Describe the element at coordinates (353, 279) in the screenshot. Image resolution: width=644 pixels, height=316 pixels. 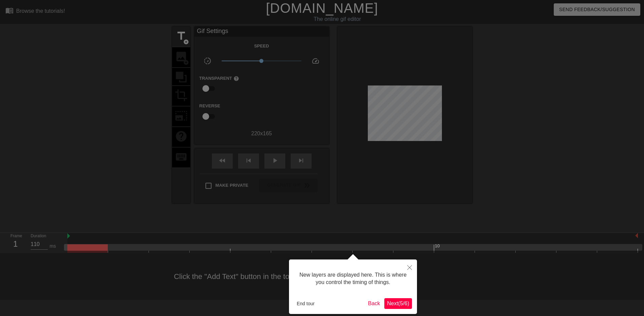
I see `div: New layers are displayed here. This is where you control the timing of things.` at that location.